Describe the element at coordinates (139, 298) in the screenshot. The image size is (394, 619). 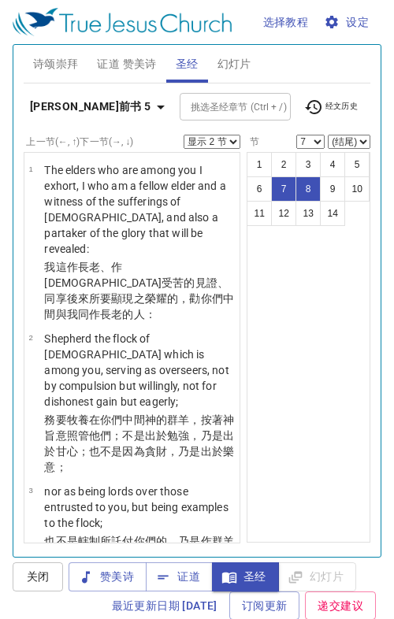
I see `wg3144: 、同享` at that location.